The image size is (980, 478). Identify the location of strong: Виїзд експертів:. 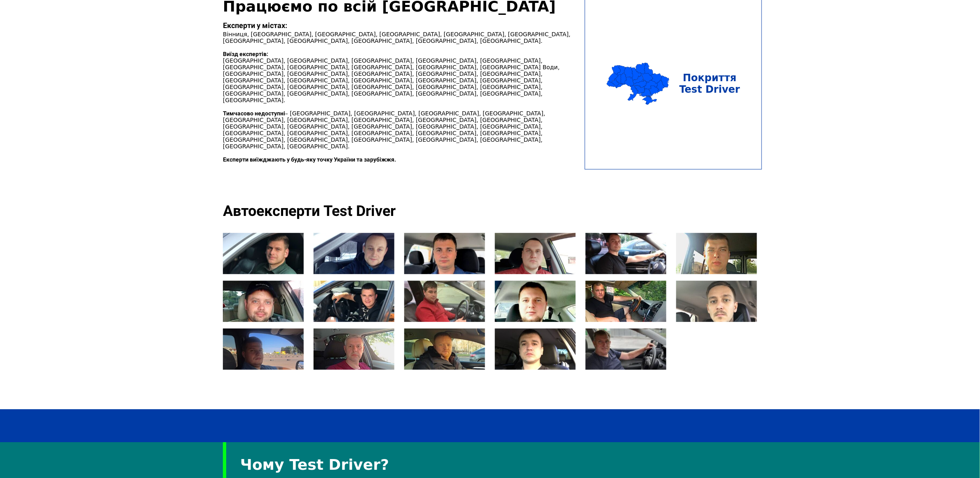
(245, 54).